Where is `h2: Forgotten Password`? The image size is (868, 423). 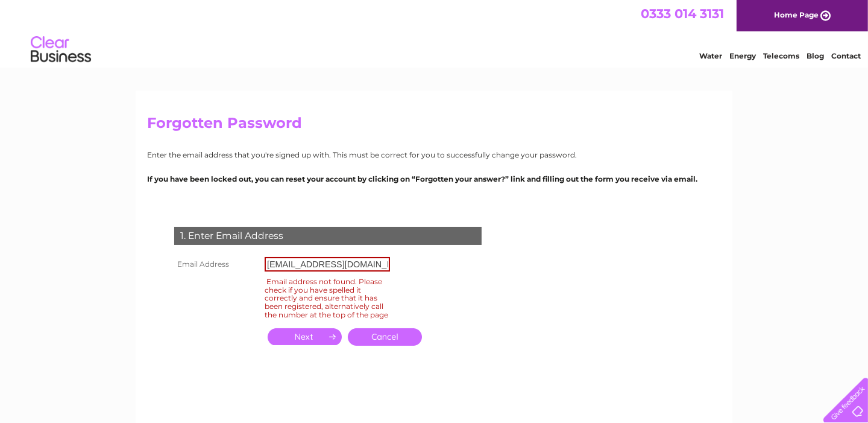
h2: Forgotten Password is located at coordinates (434, 126).